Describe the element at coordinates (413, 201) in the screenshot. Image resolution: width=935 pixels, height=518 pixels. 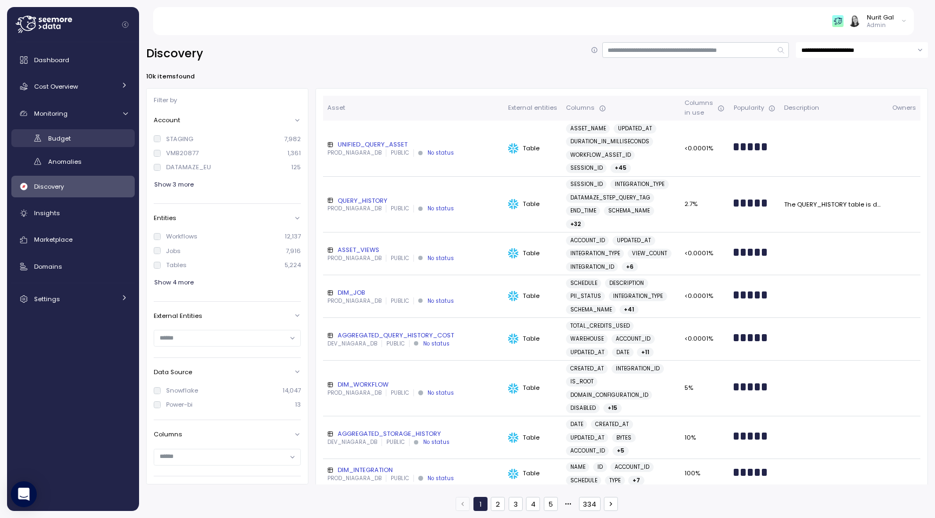
I see `div: QUERY_HISTORY` at that location.